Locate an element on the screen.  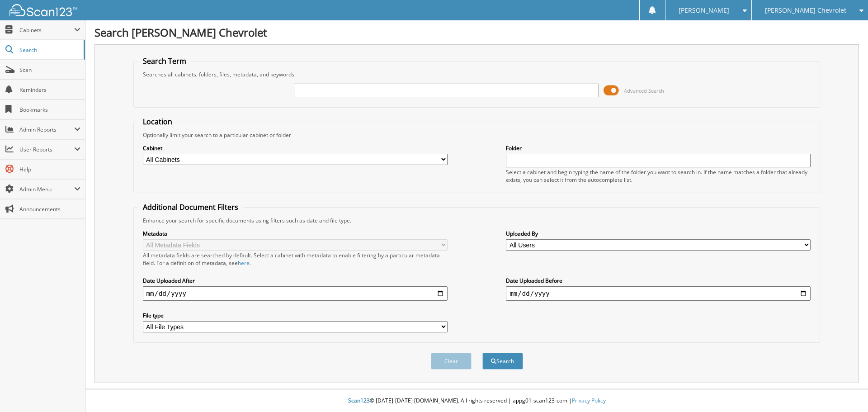
label: Date Uploaded After is located at coordinates (295, 280).